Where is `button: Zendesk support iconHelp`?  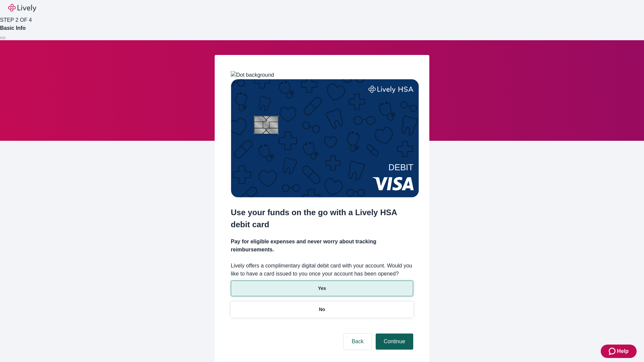 button: Zendesk support iconHelp is located at coordinates (618, 351).